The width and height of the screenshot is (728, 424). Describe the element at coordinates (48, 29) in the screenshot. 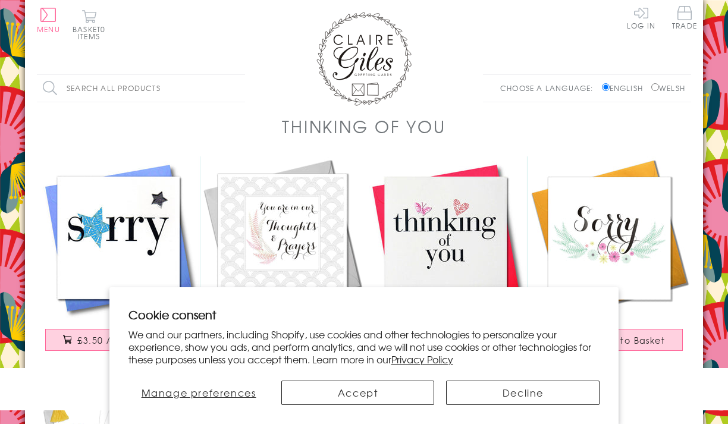

I see `span: Menu` at that location.